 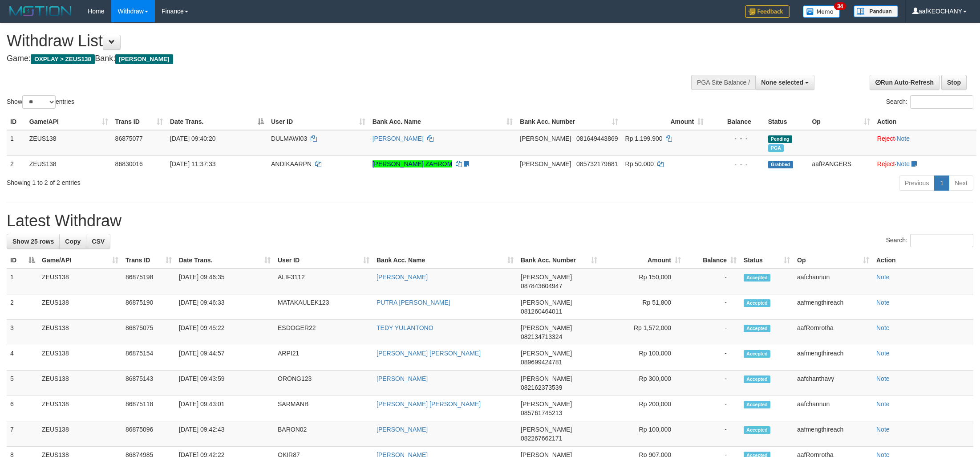 What do you see at coordinates (324, 281) in the screenshot?
I see `td: ALIF3112` at bounding box center [324, 281].